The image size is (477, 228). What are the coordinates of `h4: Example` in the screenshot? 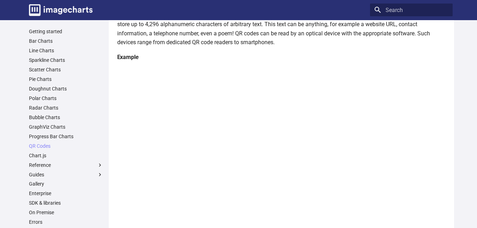 It's located at (283, 57).